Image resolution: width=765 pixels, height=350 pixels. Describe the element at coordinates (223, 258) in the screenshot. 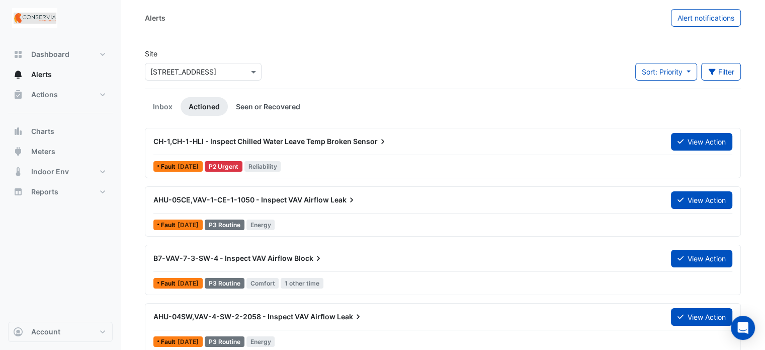

I see `span: B7-VAV-7-3-SW-4 - Inspect VAV Airflow` at that location.